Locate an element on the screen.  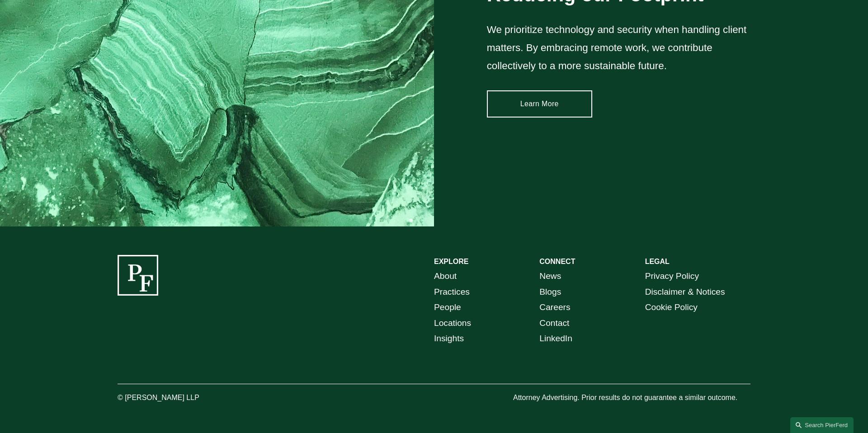
a: Disclaimer & Notices is located at coordinates (685, 292).